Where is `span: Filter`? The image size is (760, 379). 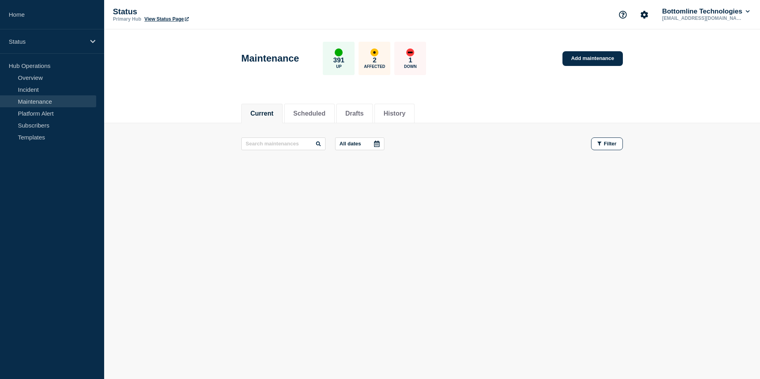 span: Filter is located at coordinates (610, 143).